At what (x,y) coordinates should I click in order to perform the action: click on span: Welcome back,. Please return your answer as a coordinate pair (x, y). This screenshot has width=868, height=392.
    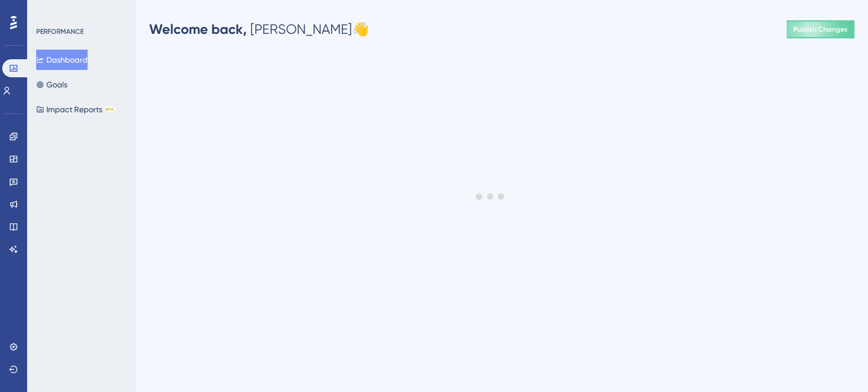
    Looking at the image, I should click on (198, 29).